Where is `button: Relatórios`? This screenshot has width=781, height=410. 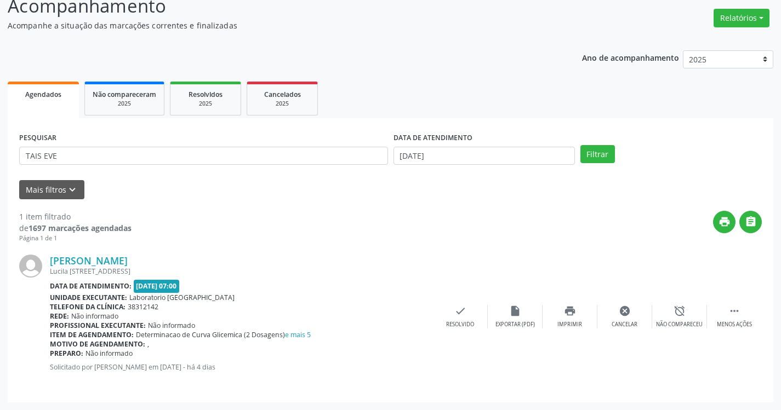 button: Relatórios is located at coordinates (741, 18).